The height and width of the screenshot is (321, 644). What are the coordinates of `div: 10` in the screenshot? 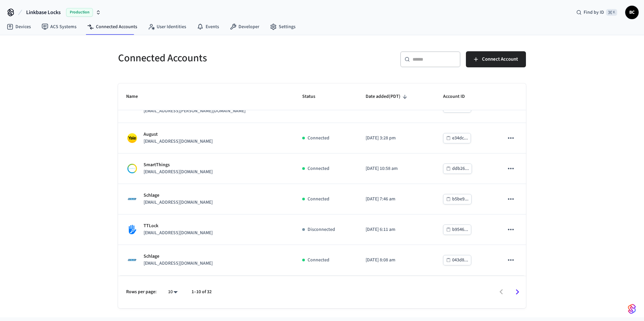 It's located at (173, 292).